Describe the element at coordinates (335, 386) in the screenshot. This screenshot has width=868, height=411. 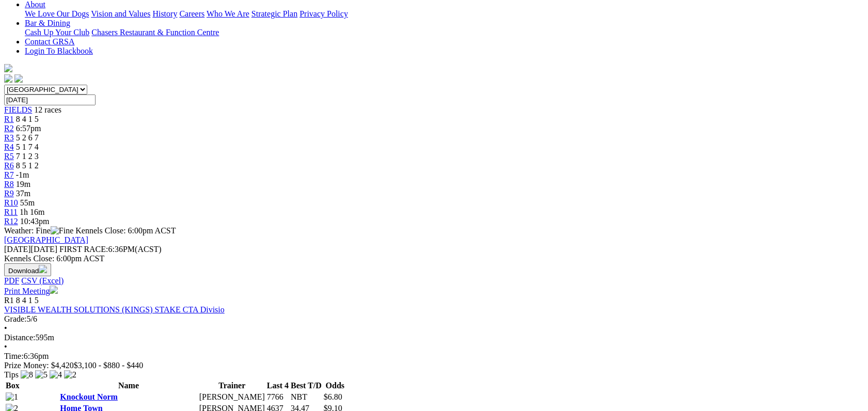
I see `th: Odds` at that location.